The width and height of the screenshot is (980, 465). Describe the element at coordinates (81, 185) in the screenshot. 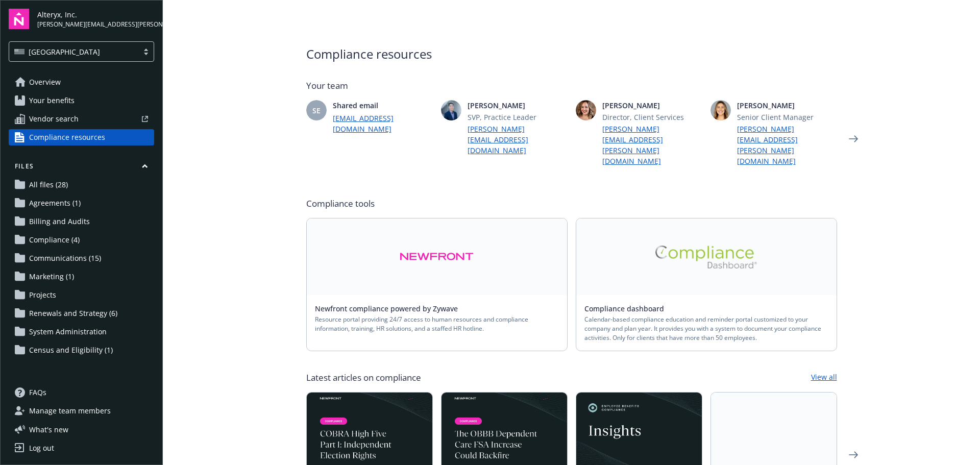

I see `a: All files (28)` at that location.